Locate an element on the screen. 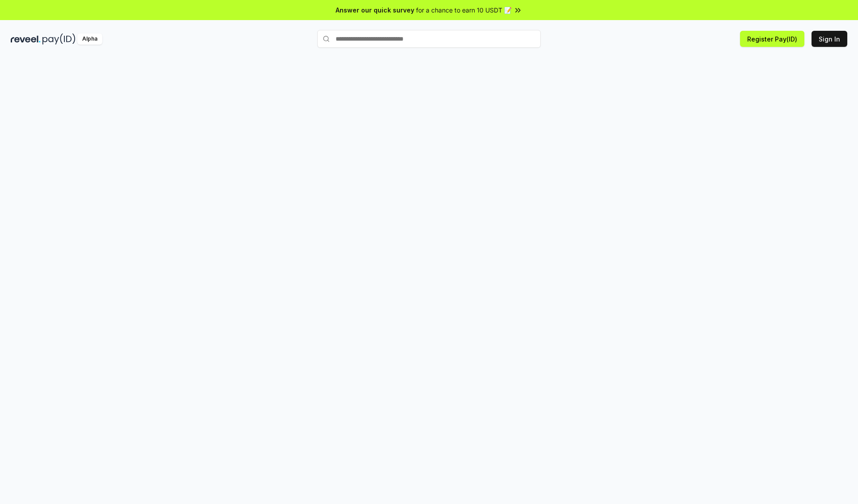 This screenshot has width=858, height=504. img: pay_id is located at coordinates (59, 39).